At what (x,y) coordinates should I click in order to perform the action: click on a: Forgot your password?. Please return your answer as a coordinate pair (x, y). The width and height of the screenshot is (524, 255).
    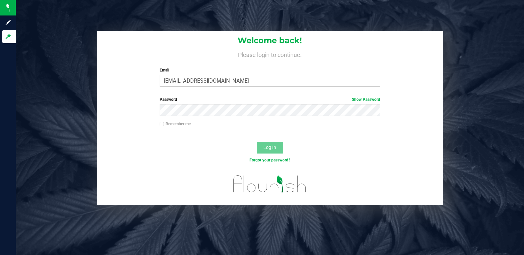
    Looking at the image, I should click on (270, 160).